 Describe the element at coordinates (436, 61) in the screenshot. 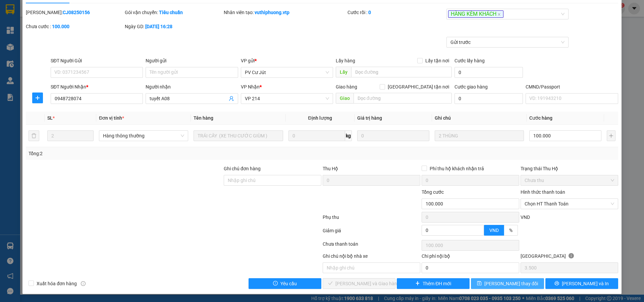

I see `span: Lấy tận nơi` at that location.